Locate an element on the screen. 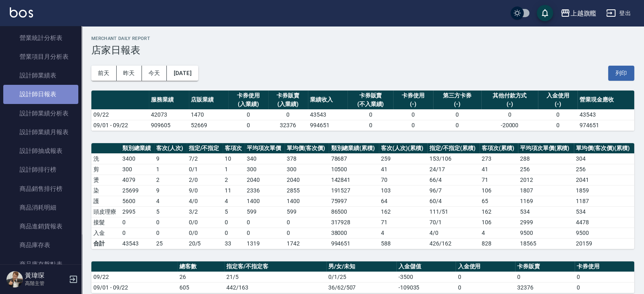 The height and width of the screenshot is (294, 644). td: 9 / 0 is located at coordinates (205, 190).